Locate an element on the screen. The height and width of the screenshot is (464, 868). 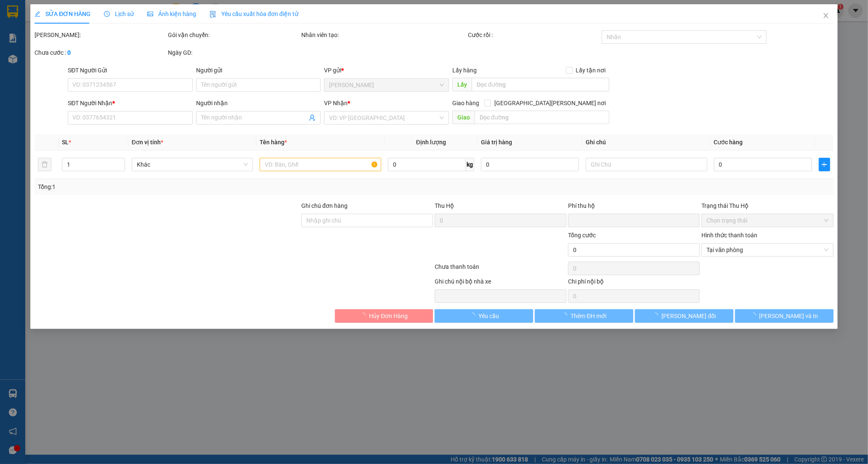
div: VP gửi is located at coordinates (387, 70).